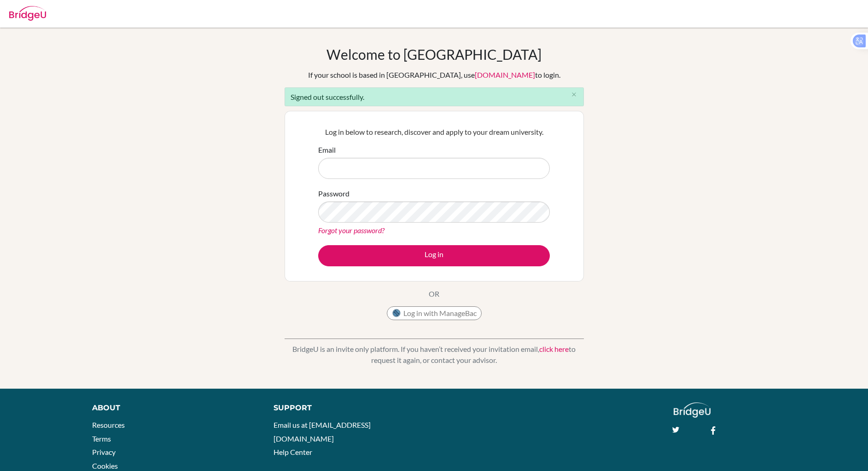  What do you see at coordinates (348, 408) in the screenshot?
I see `div: Support` at bounding box center [348, 408].